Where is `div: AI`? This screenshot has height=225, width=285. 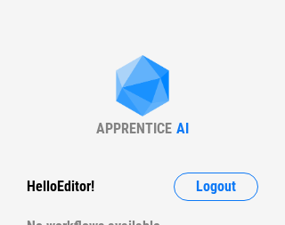
div: AI is located at coordinates (182, 128).